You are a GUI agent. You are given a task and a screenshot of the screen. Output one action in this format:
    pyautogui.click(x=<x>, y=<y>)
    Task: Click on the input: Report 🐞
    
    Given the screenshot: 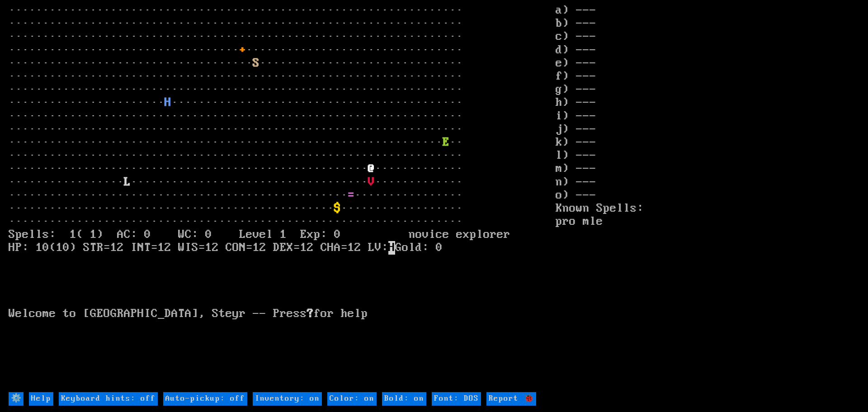 What is the action you would take?
    pyautogui.click(x=511, y=398)
    